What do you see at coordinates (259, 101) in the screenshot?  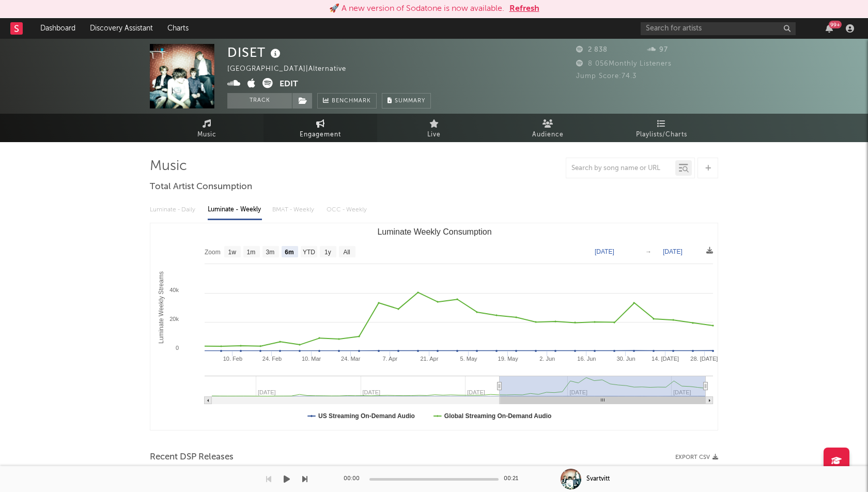 I see `button: Track` at bounding box center [259, 101].